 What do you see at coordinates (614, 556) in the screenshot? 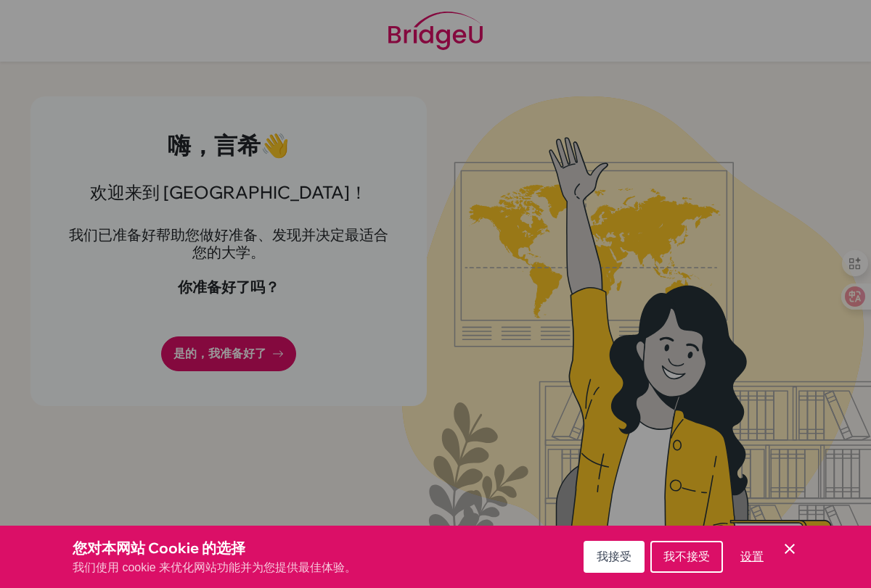
I see `font: 我接受` at bounding box center [614, 556].